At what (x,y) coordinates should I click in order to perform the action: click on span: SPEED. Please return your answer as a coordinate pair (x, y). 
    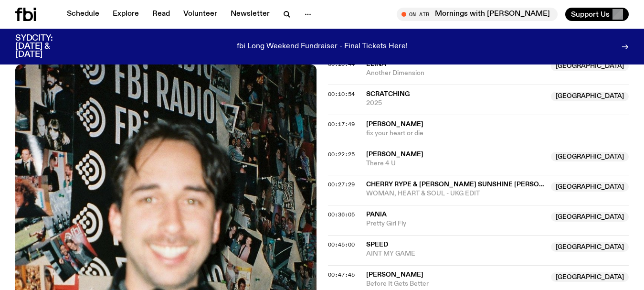
    Looking at the image, I should click on (377, 244).